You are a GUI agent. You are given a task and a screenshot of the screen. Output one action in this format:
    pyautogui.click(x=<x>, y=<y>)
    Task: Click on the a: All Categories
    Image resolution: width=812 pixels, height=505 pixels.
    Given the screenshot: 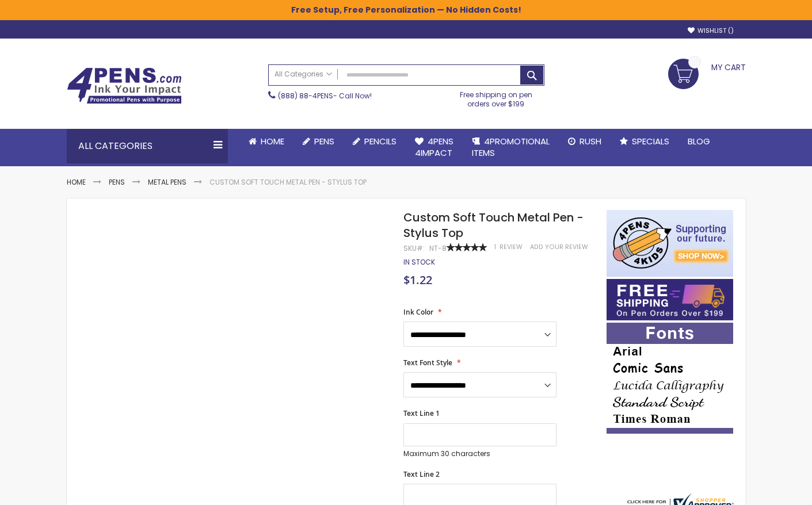 What is the action you would take?
    pyautogui.click(x=303, y=74)
    